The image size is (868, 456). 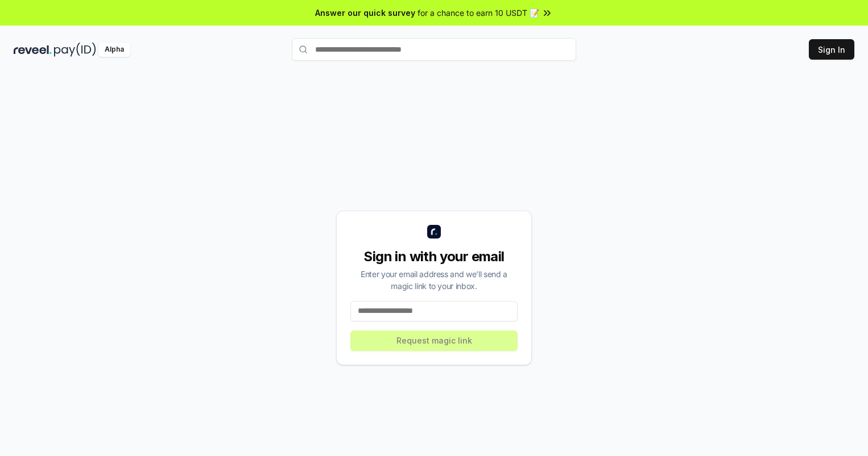 What do you see at coordinates (114, 50) in the screenshot?
I see `div: Alpha` at bounding box center [114, 50].